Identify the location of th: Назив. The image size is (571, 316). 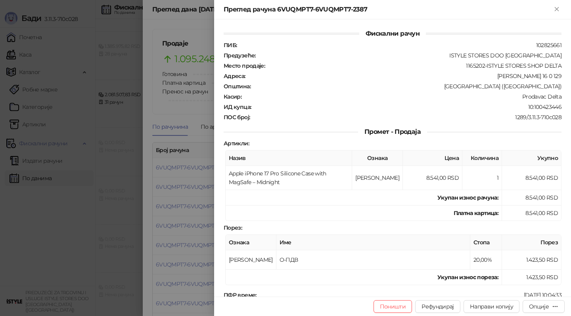
(289, 158).